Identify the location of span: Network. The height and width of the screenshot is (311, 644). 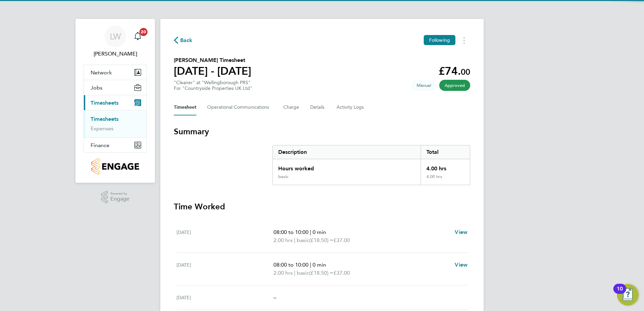
(101, 72).